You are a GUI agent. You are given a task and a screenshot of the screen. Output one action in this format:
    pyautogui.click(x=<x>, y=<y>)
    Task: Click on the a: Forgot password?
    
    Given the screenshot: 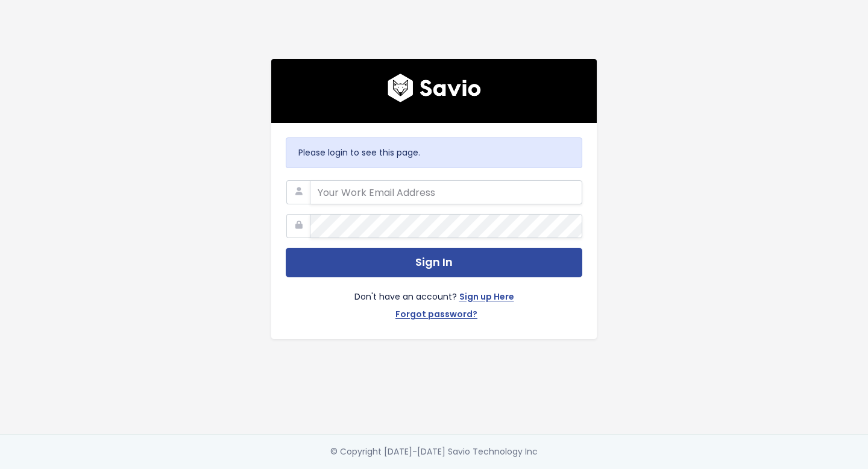 What is the action you would take?
    pyautogui.click(x=437, y=316)
    